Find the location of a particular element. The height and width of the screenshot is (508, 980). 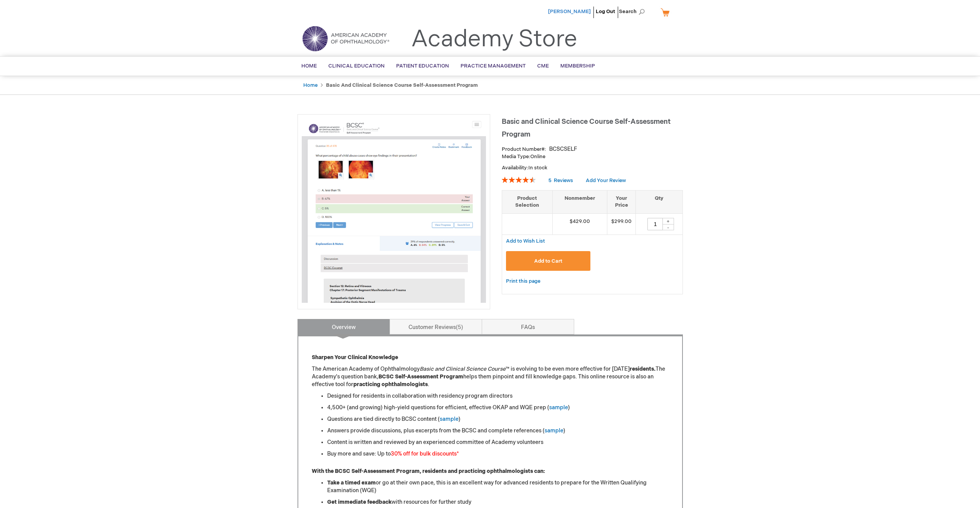

span: Patient Education is located at coordinates (422, 66).